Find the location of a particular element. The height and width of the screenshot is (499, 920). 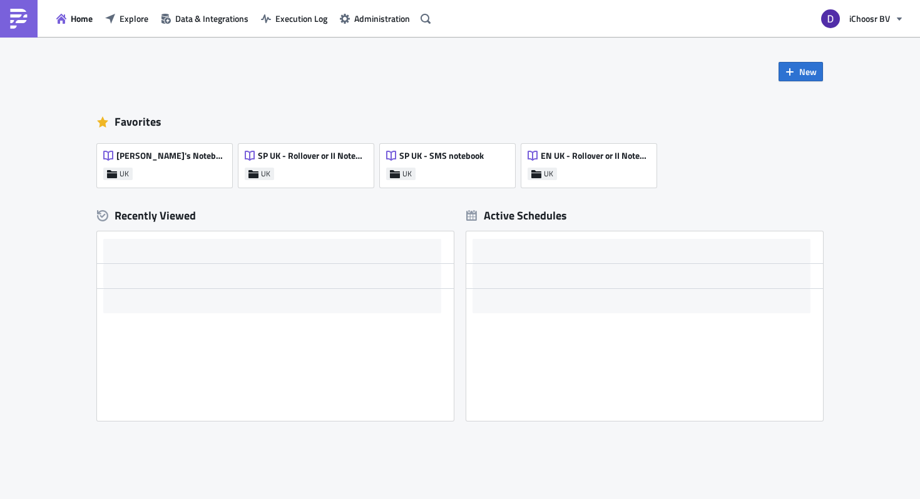

a: Administration is located at coordinates (375, 18).